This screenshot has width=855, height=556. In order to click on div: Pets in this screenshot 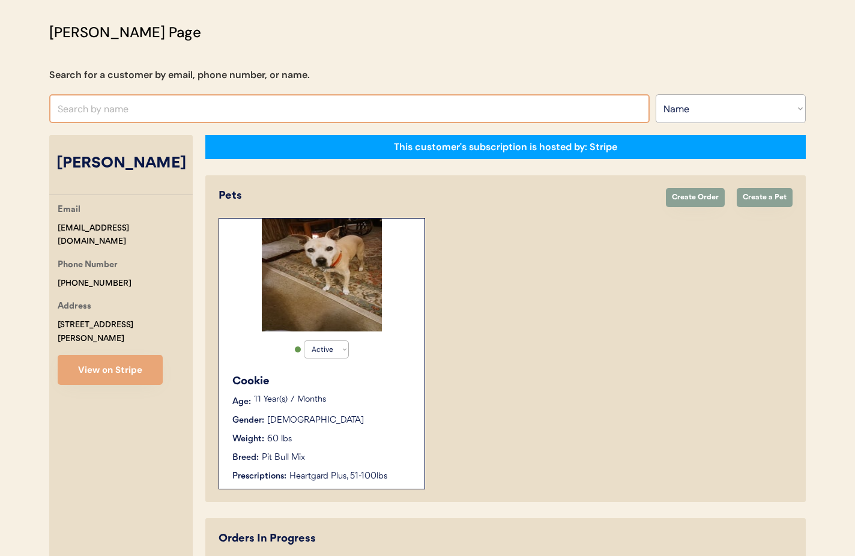, I will do `click(436, 196)`.